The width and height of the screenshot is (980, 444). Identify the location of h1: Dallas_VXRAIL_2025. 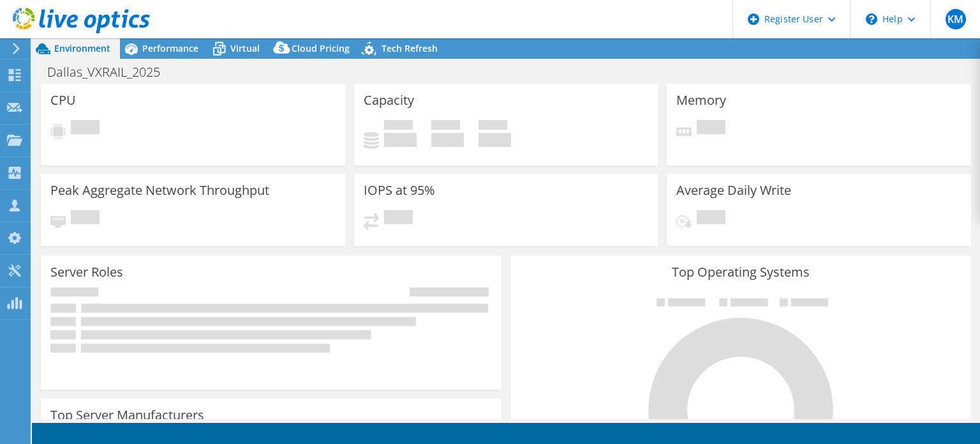
(110, 72).